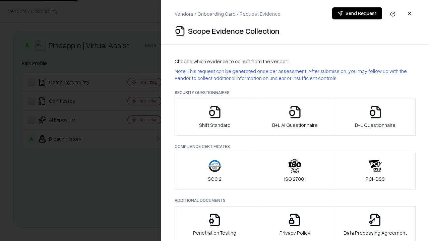 Image resolution: width=429 pixels, height=241 pixels. What do you see at coordinates (295, 200) in the screenshot?
I see `p: Additional Documents` at bounding box center [295, 200].